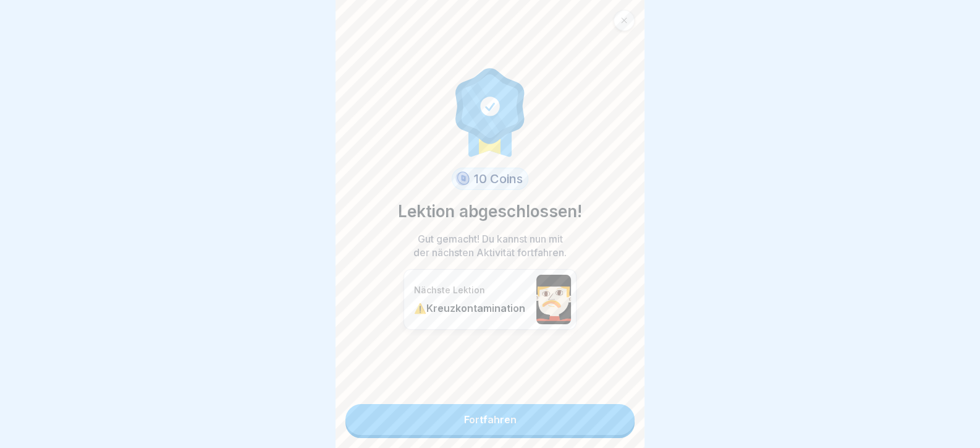  What do you see at coordinates (490, 112) in the screenshot?
I see `img: completion.svg` at bounding box center [490, 112].